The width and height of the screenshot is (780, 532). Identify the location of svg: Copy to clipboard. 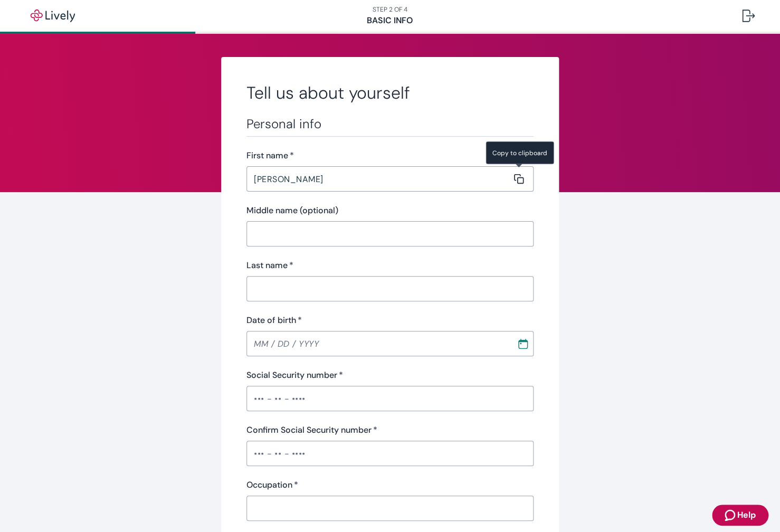
(519, 179).